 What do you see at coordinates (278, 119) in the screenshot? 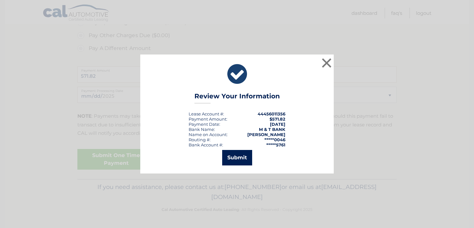
I see `span: $571.82` at bounding box center [278, 119].